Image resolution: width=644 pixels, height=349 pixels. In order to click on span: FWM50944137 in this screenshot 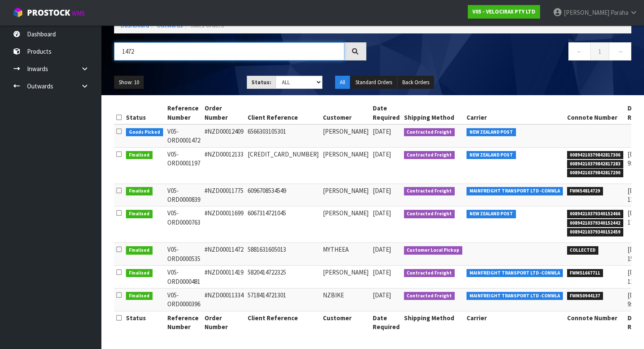, I will do `click(585, 296)`.